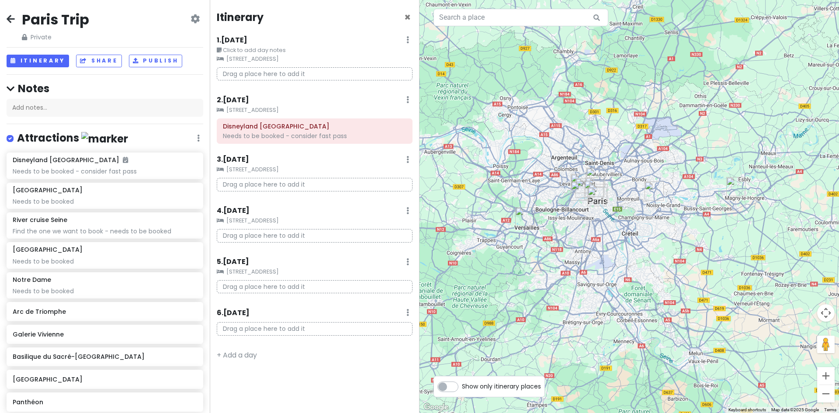  I want to click on a: Terms (opens in new tab), so click(830, 409).